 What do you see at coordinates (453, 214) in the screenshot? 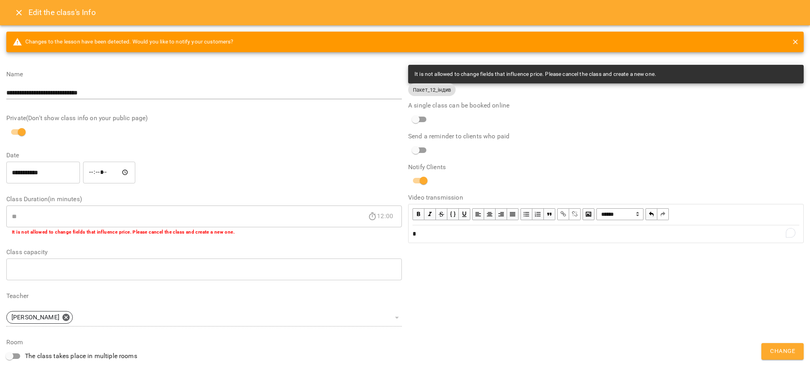
I see `button: Monospace` at bounding box center [453, 214].